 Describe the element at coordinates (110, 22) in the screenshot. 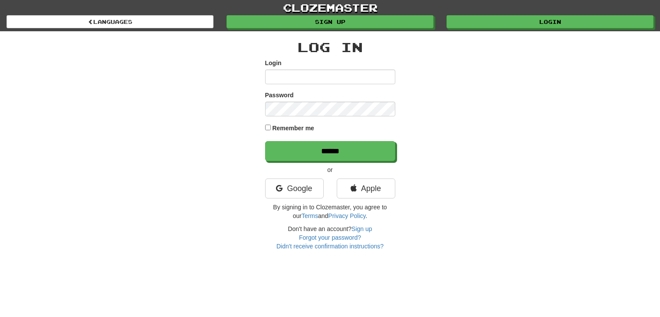

I see `a: Languages` at that location.